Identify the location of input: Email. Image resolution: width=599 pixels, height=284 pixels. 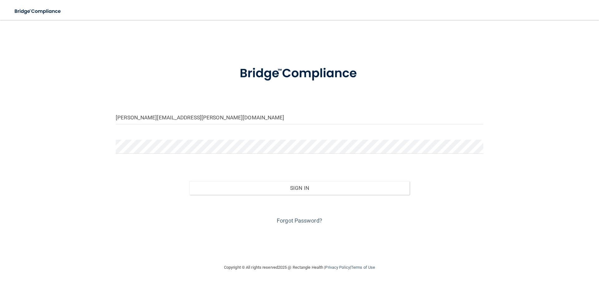
(300, 117).